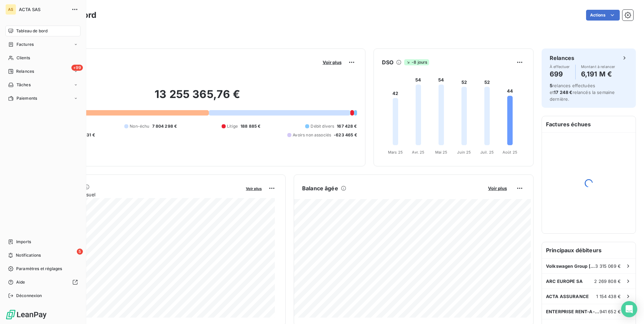  I want to click on tspan: Mars 25, so click(395, 152).